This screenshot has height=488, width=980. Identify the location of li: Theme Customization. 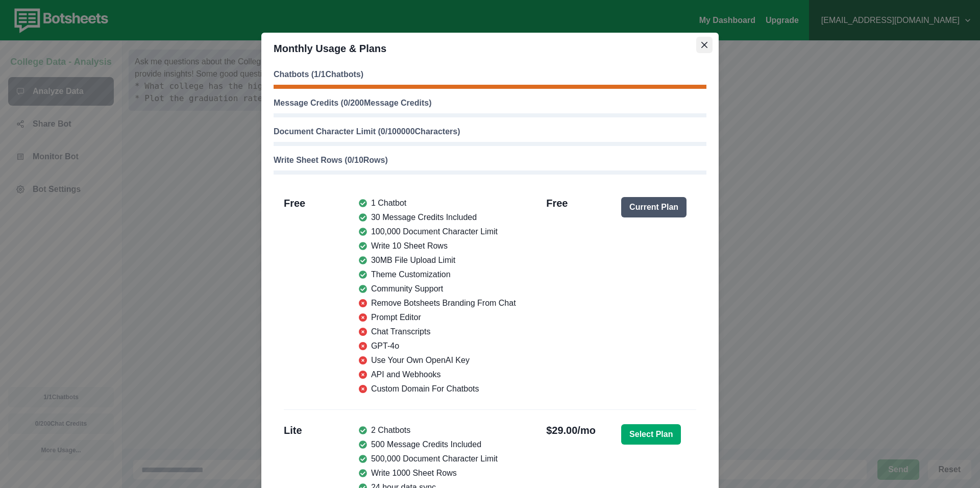
(438, 275).